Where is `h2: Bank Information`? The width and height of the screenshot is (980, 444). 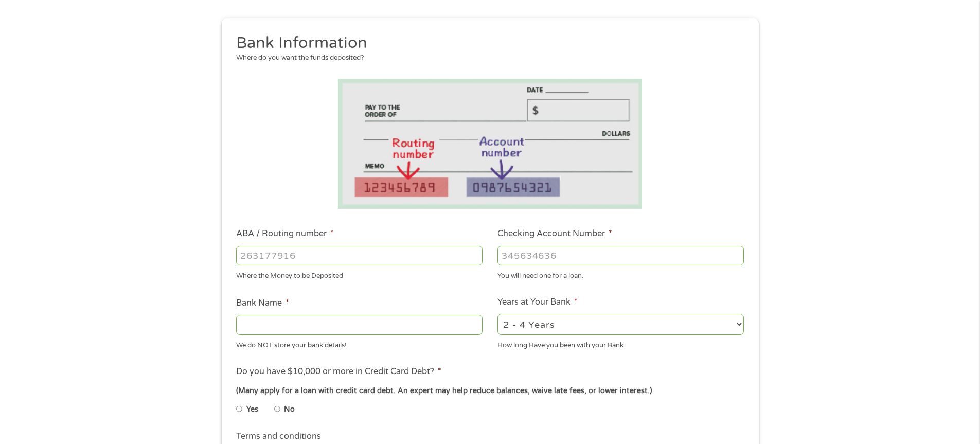 h2: Bank Information is located at coordinates (486, 43).